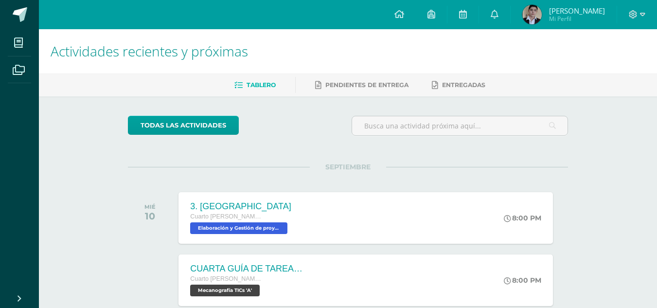  Describe the element at coordinates (348, 167) in the screenshot. I see `span: SEPTIEMBRE` at that location.